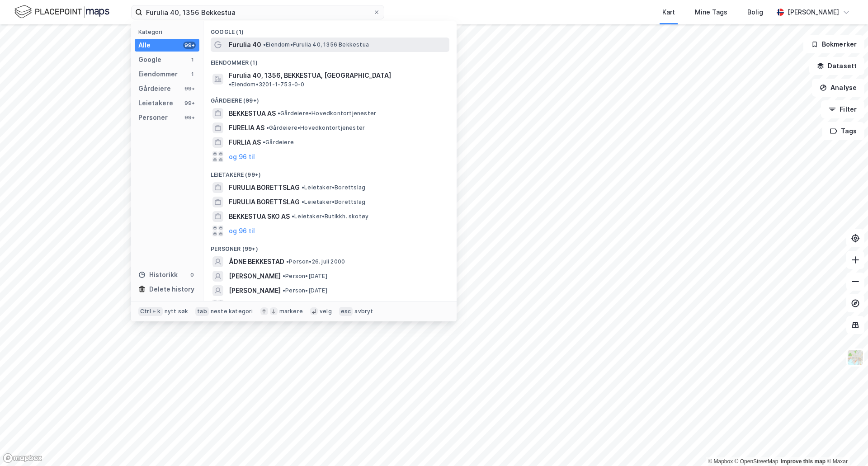 Image resolution: width=868 pixels, height=466 pixels. I want to click on span: Leietaker • Butikkh. skotøy, so click(330, 216).